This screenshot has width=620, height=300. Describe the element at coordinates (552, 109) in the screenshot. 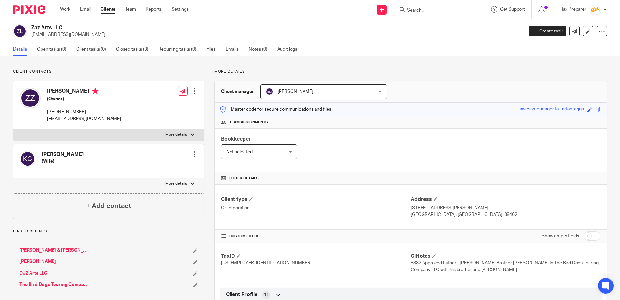

I see `div: awesome-magenta-tartan-eggs` at that location.